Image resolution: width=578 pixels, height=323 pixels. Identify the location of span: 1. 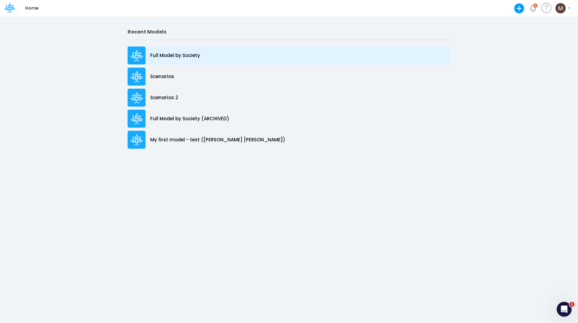
(572, 304).